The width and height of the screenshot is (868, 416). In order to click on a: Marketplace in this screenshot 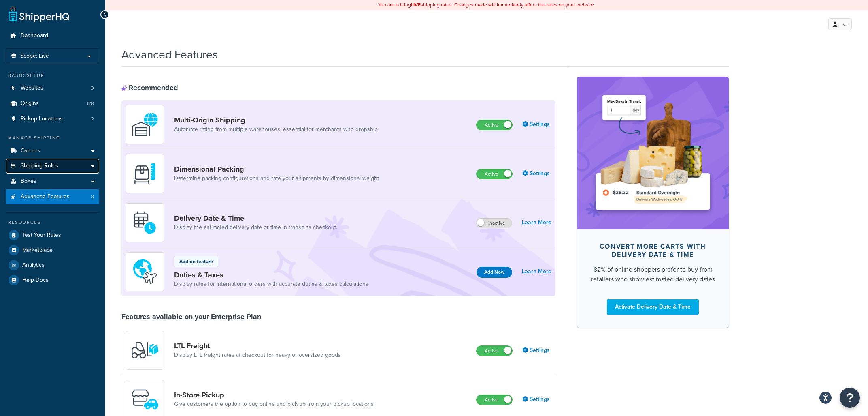, I will do `click(53, 250)`.